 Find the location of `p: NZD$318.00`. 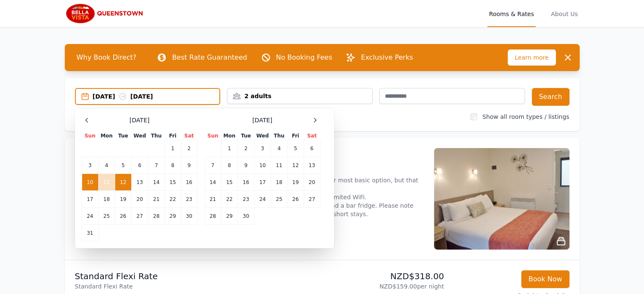

p: NZD$318.00 is located at coordinates (385, 276).